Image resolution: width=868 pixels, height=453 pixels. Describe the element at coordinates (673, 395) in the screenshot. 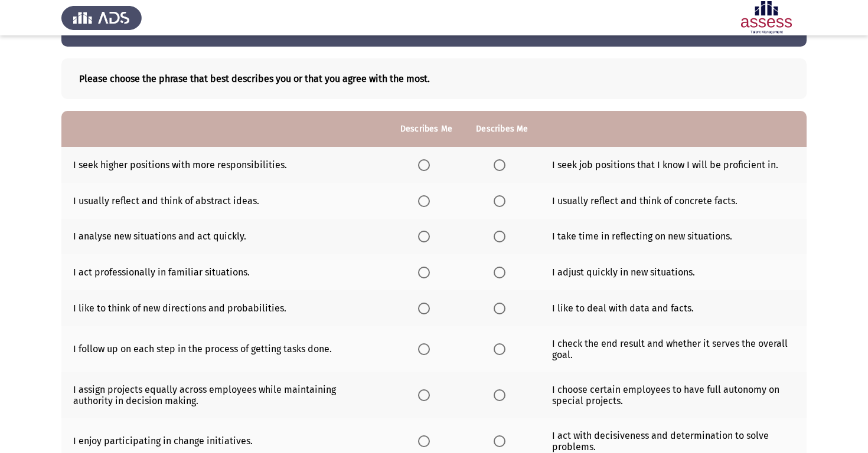

I see `td: I choose certain employees to have full autonomy on special projects.` at that location.